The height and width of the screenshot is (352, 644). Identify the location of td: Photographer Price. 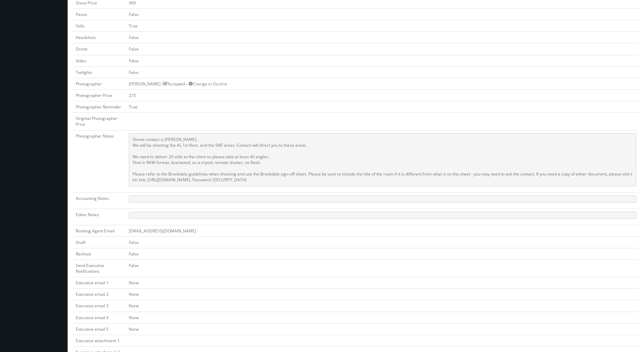
(99, 95).